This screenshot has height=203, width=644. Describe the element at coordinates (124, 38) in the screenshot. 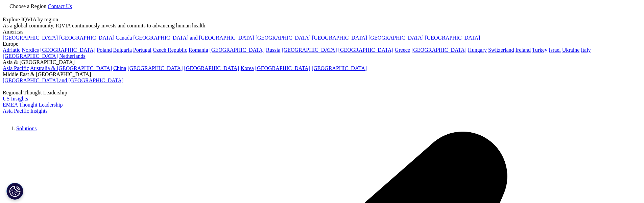

I see `a: Canada` at that location.